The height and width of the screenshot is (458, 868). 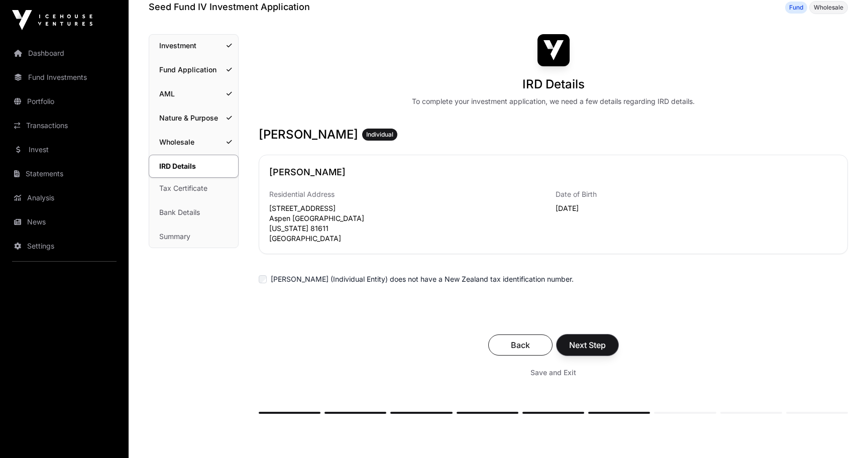 I want to click on a: Fund Application, so click(x=193, y=70).